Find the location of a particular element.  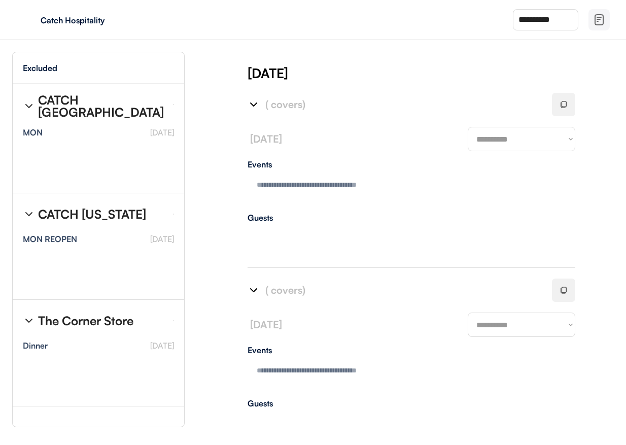

div: The Corner Store is located at coordinates (86, 321).